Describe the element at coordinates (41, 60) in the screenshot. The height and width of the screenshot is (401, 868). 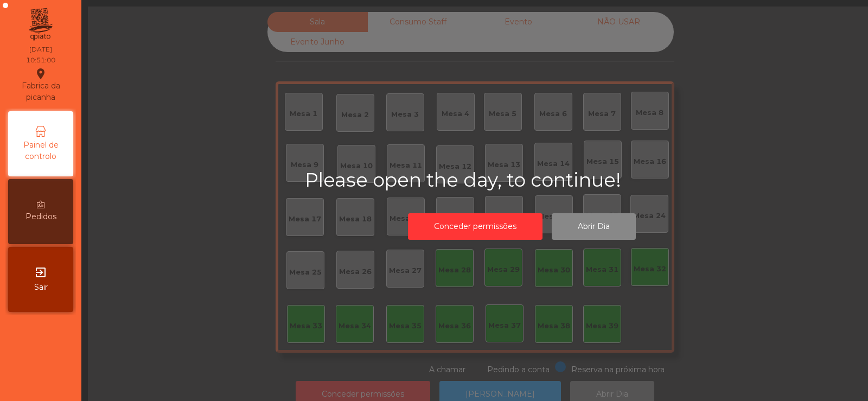
I see `div: 10:51:00` at that location.